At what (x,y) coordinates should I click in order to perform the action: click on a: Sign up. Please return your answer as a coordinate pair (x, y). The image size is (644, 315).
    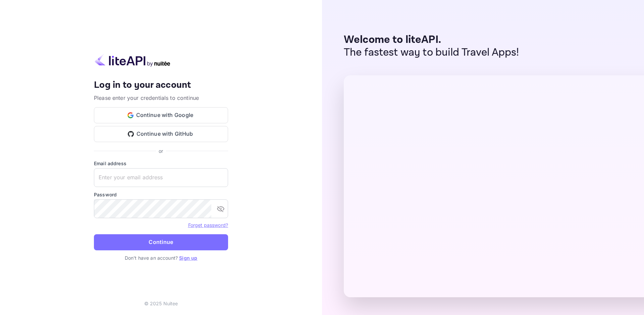
    Looking at the image, I should click on (188, 258).